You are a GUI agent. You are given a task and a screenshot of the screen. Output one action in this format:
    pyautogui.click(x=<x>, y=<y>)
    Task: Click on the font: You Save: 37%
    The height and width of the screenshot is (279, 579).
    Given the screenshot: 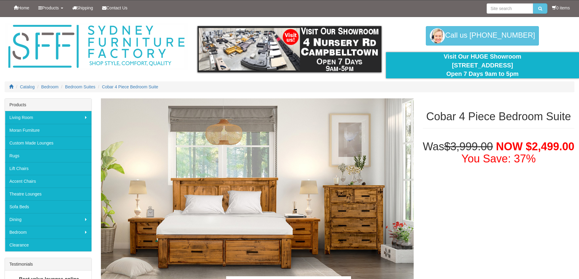 What is the action you would take?
    pyautogui.click(x=498, y=159)
    